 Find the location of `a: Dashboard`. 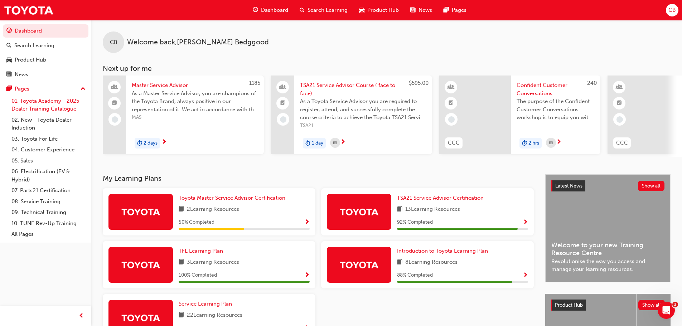

a: Dashboard is located at coordinates (45, 31).